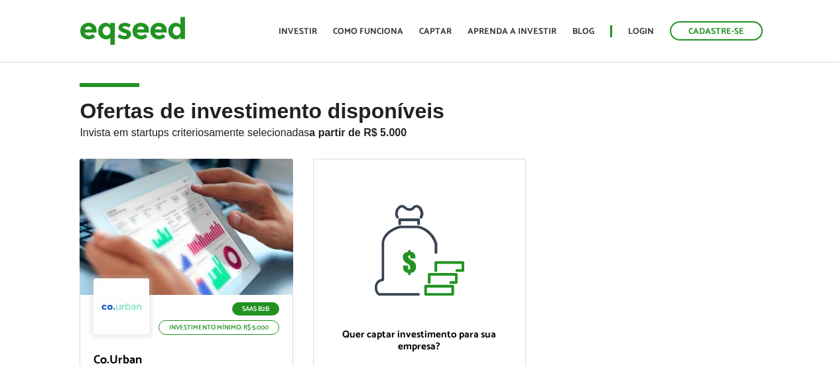  I want to click on a: Investir, so click(298, 31).